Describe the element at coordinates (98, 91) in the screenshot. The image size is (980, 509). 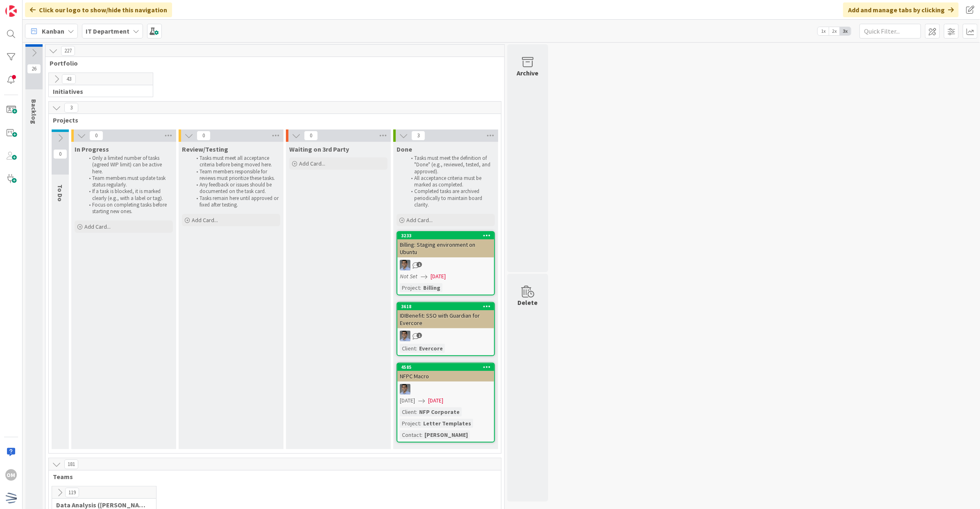
I see `span: Initiatives` at that location.